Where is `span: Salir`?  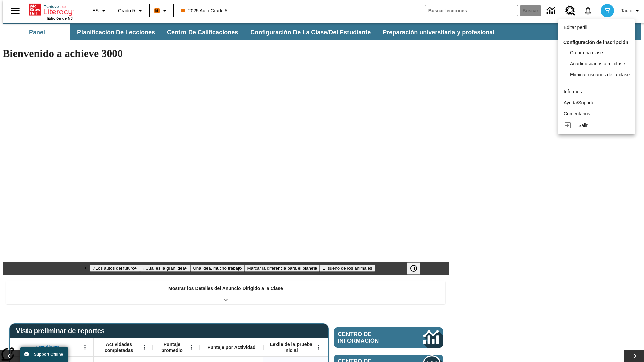
span: Salir is located at coordinates (583, 125).